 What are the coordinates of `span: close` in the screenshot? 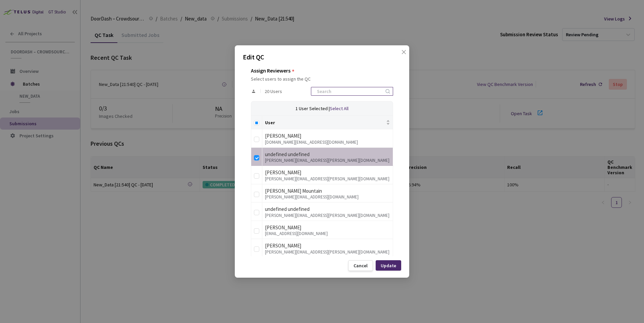 It's located at (404, 59).